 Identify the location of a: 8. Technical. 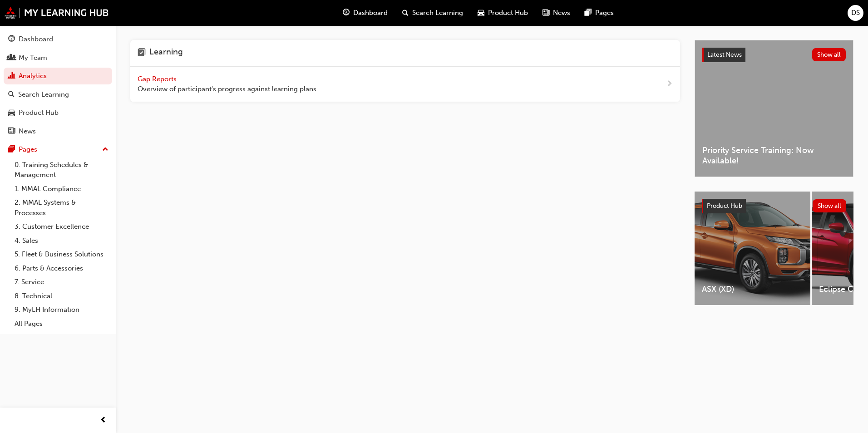
(61, 296).